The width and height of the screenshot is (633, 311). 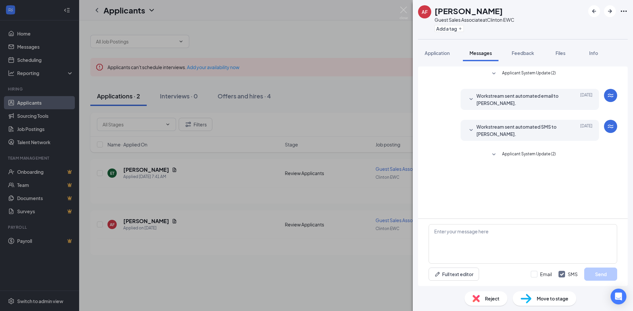 I want to click on button: Send, so click(x=600, y=274).